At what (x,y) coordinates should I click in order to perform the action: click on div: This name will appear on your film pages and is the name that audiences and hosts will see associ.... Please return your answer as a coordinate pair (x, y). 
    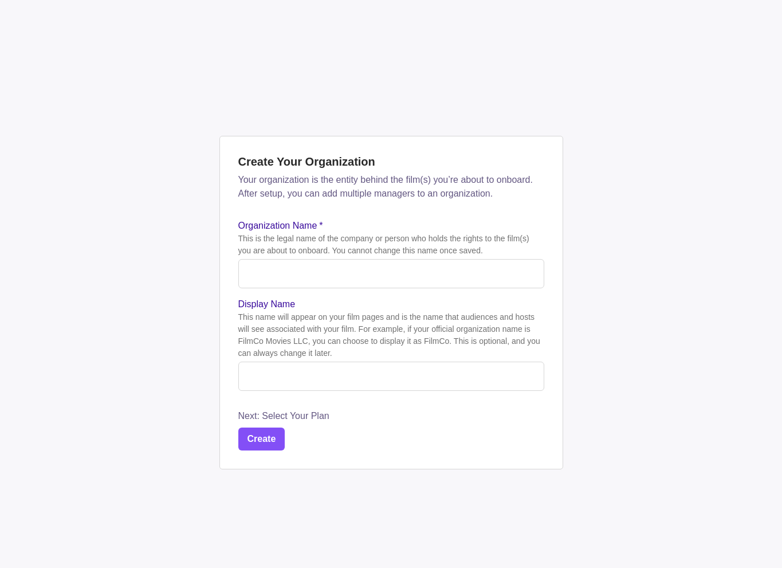
    Looking at the image, I should click on (391, 335).